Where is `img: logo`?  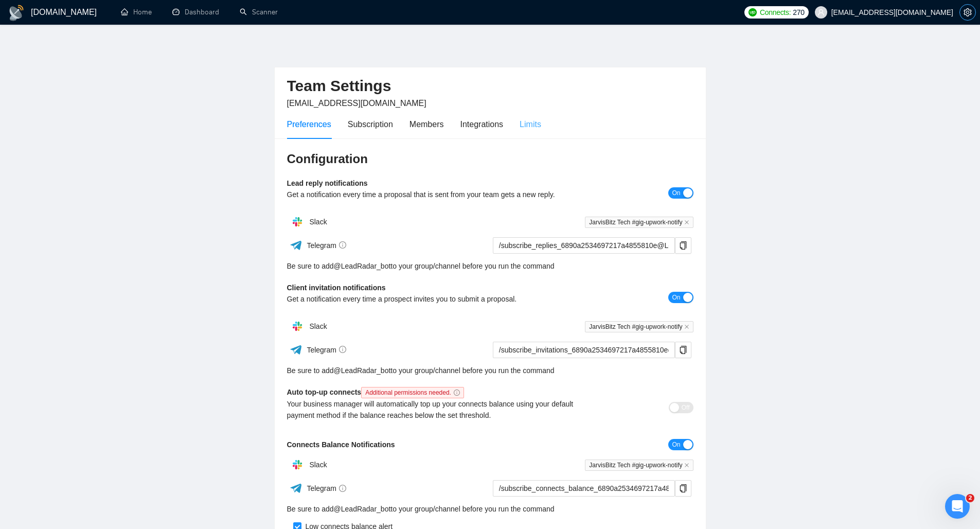
img: logo is located at coordinates (16, 13).